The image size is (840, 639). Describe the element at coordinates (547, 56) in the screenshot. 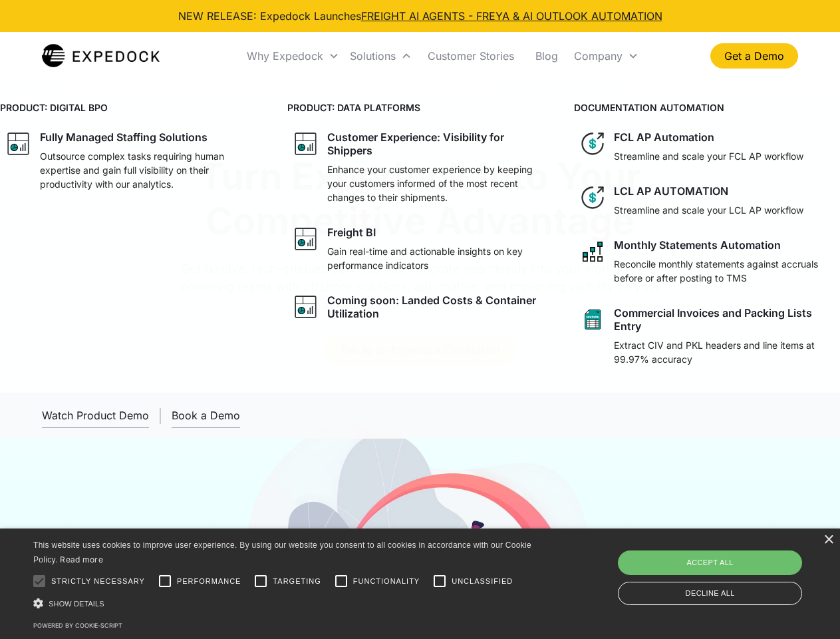

I see `a: Blog` at that location.